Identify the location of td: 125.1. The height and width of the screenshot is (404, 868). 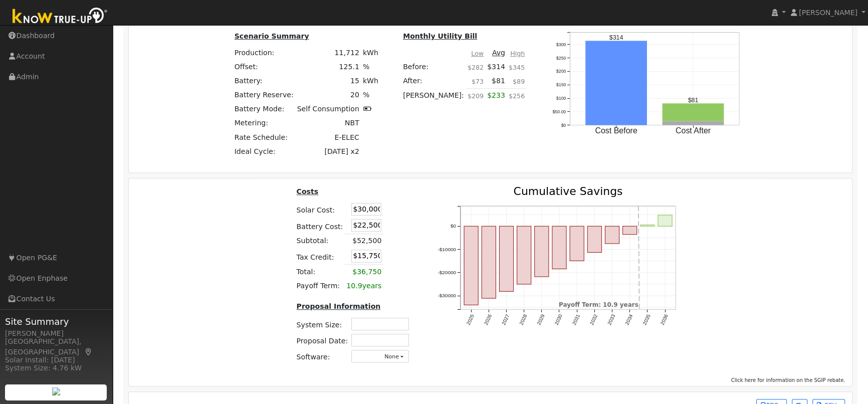
(327, 67).